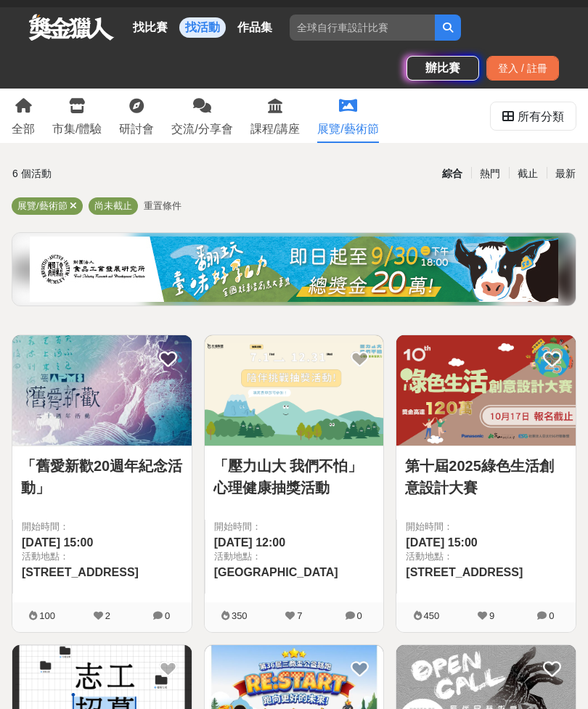 This screenshot has width=588, height=709. Describe the element at coordinates (523, 69) in the screenshot. I see `div: 登入 / 註冊` at that location.